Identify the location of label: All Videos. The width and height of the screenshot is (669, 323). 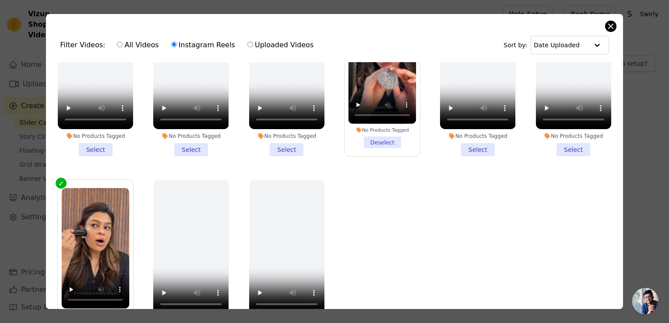
(138, 45).